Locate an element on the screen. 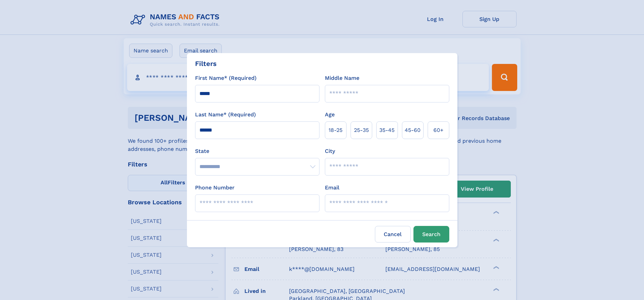  label: Cancel is located at coordinates (393, 234).